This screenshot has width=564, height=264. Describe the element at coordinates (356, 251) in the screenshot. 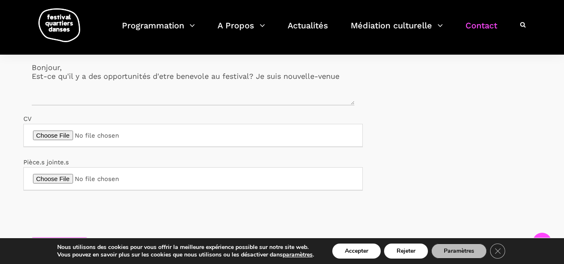

I see `button: Accepter` at that location.